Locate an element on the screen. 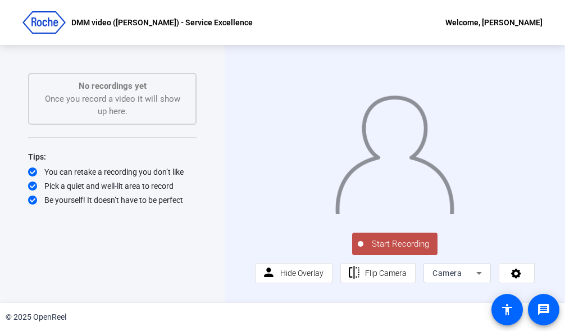  p: No recordings yet is located at coordinates (112, 86).